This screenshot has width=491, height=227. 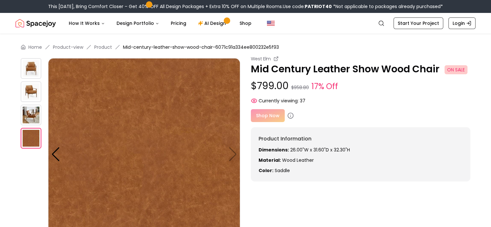 I want to click on strong: Material:, so click(x=270, y=160).